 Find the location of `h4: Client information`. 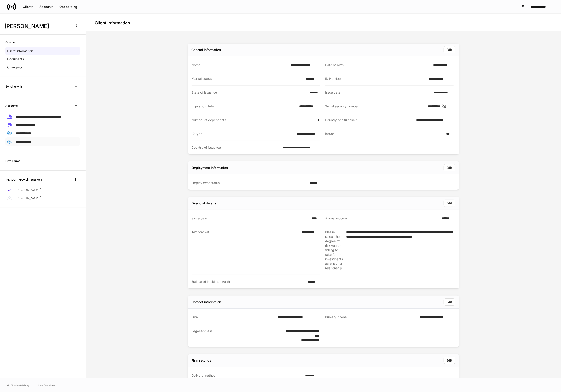

h4: Client information is located at coordinates (112, 23).